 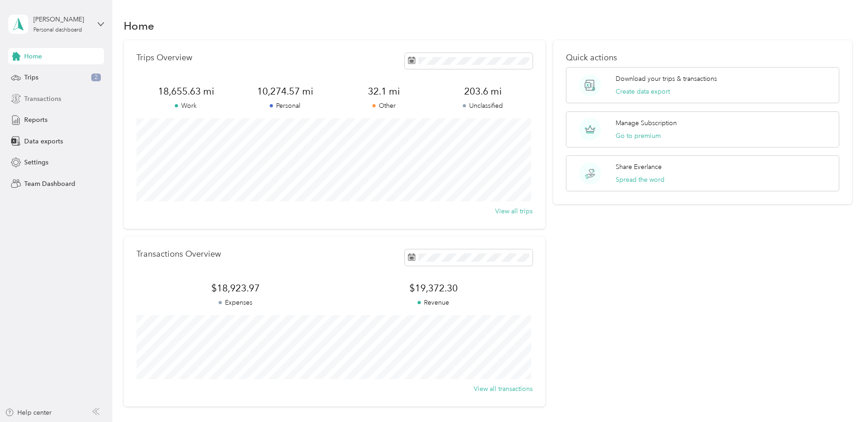 What do you see at coordinates (31, 77) in the screenshot?
I see `span: Trips` at bounding box center [31, 77].